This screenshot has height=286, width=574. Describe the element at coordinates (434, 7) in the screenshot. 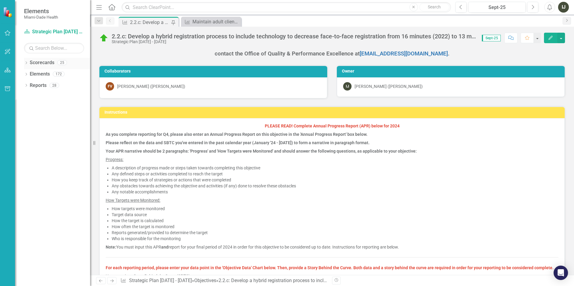

I see `button: Search` at that location.